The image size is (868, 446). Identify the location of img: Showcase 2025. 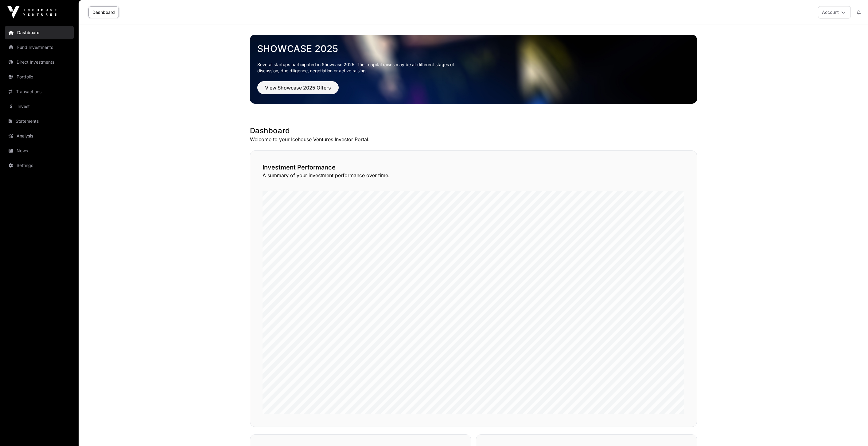
(474, 69).